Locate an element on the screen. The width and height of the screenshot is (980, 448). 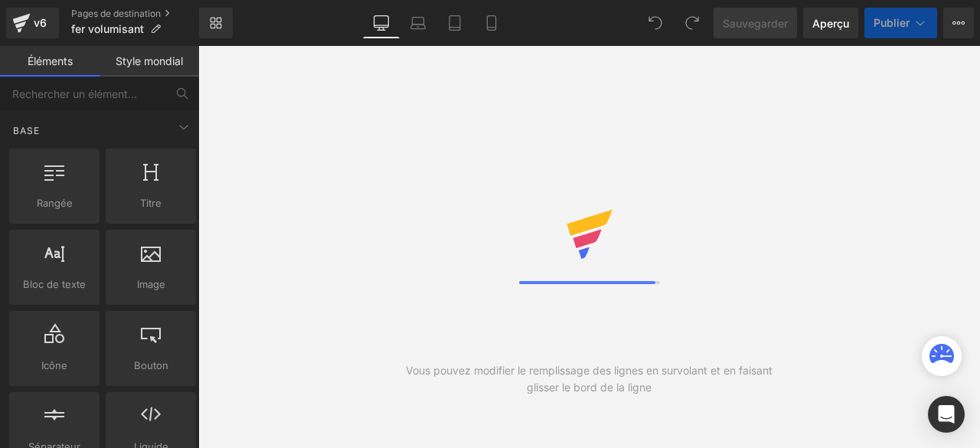
a: Comprimé is located at coordinates (455, 23).